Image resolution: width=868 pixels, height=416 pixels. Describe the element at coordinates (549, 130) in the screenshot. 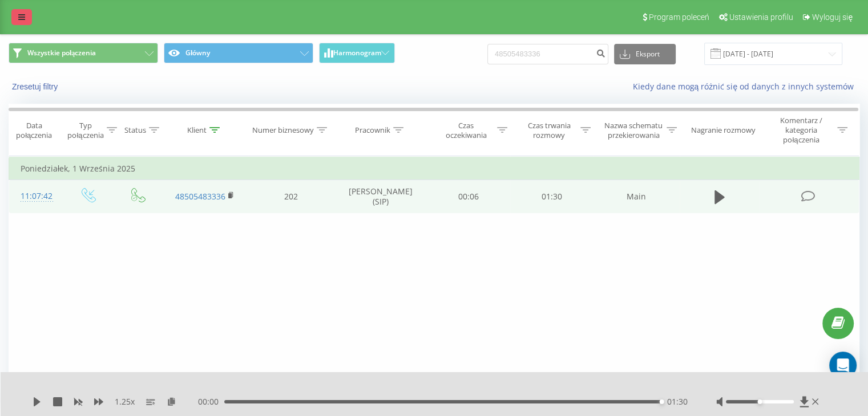

I see `div: Czas trwania rozmowy` at that location.